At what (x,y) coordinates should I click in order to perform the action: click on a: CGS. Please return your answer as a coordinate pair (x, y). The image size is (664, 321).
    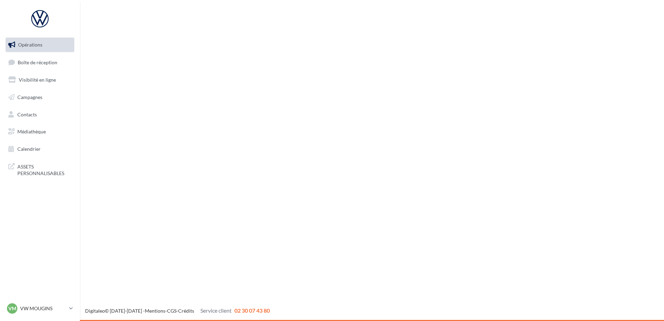
    Looking at the image, I should click on (172, 311).